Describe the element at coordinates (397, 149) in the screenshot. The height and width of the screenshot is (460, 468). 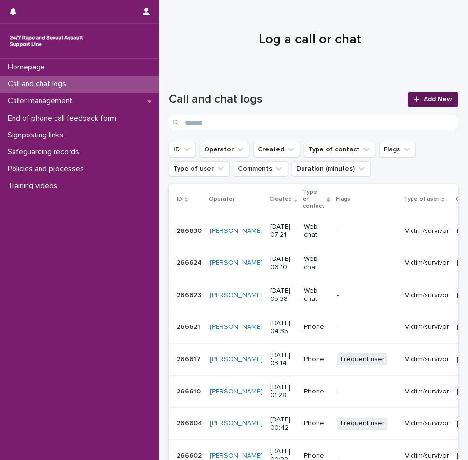
I see `button: Flags` at that location.